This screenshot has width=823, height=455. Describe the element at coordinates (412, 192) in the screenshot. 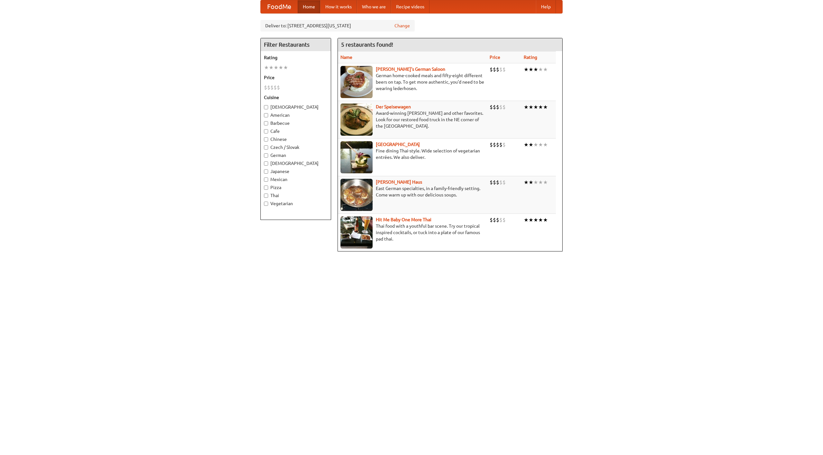

I see `p: East German specialties, in a family-friendly setting. Come warm up with our delicious soups.` at that location.